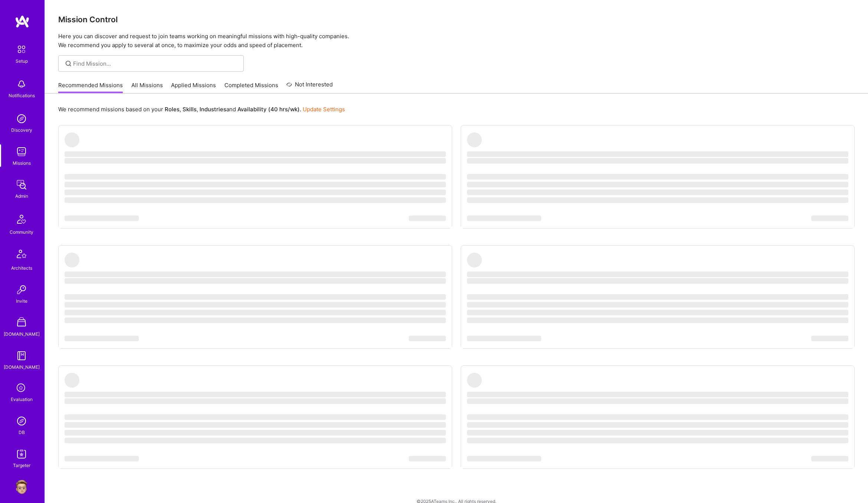  Describe the element at coordinates (22, 290) in the screenshot. I see `img: Invite` at that location.